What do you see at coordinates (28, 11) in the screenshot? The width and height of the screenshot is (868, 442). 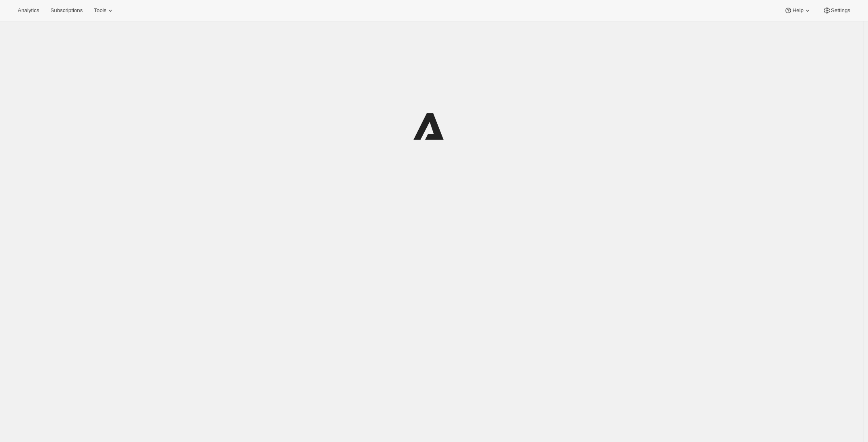 I see `button: Analytics` at bounding box center [28, 11].